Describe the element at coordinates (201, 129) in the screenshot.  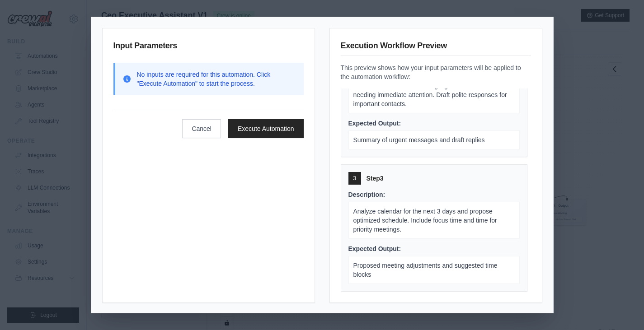
I see `button: Cancel` at that location.